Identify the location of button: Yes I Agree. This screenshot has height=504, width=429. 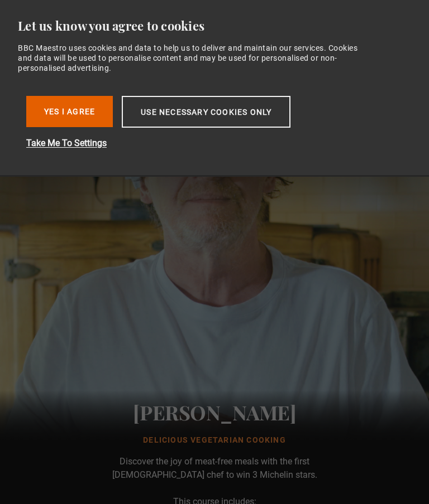
(69, 112).